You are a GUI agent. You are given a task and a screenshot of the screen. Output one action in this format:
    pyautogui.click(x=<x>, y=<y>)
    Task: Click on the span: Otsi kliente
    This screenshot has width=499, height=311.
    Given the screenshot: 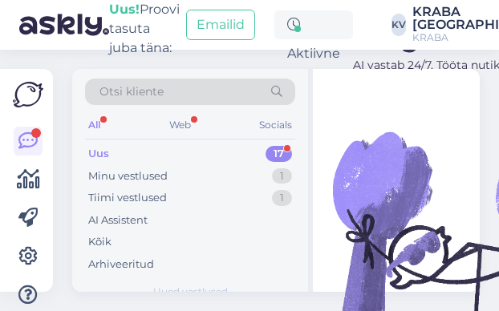 What is the action you would take?
    pyautogui.click(x=132, y=91)
    